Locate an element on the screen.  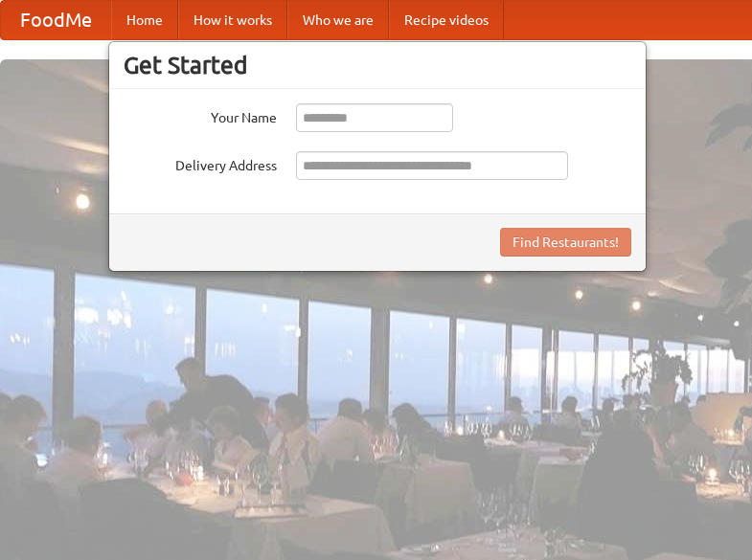
button: Find Restaurants! is located at coordinates (565, 242).